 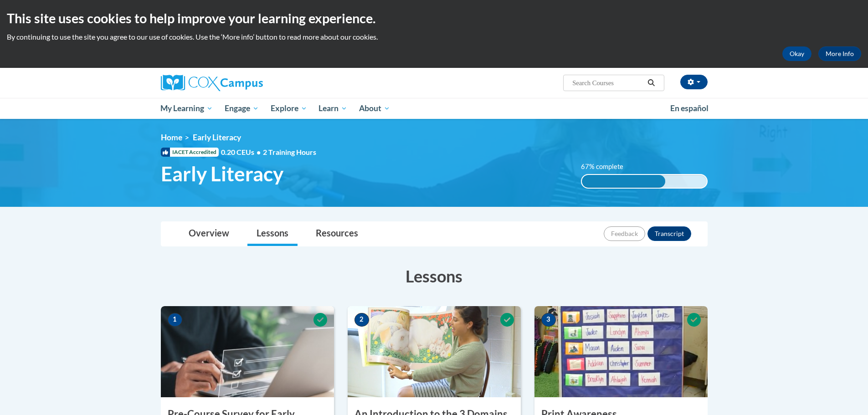 What do you see at coordinates (374, 108) in the screenshot?
I see `a: About` at bounding box center [374, 108].